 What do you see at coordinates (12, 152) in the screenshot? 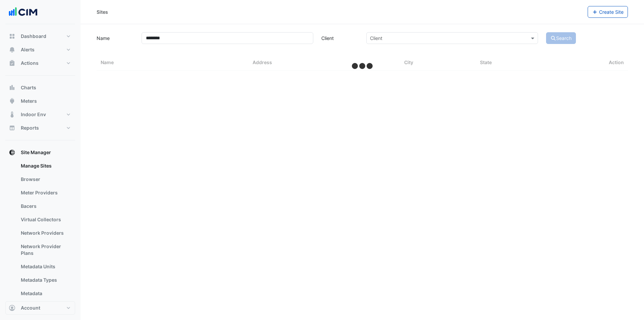
I see `app-icon: Site Manager` at bounding box center [12, 152].